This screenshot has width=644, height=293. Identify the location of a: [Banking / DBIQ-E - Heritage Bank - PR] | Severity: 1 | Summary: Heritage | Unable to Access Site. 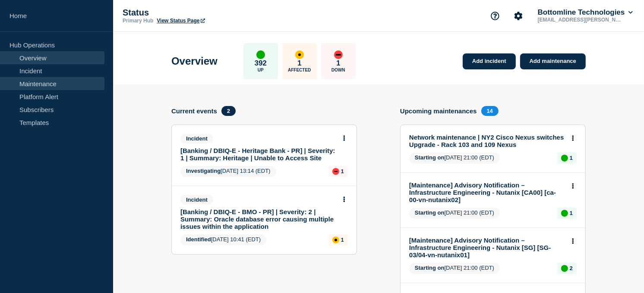
(258, 154).